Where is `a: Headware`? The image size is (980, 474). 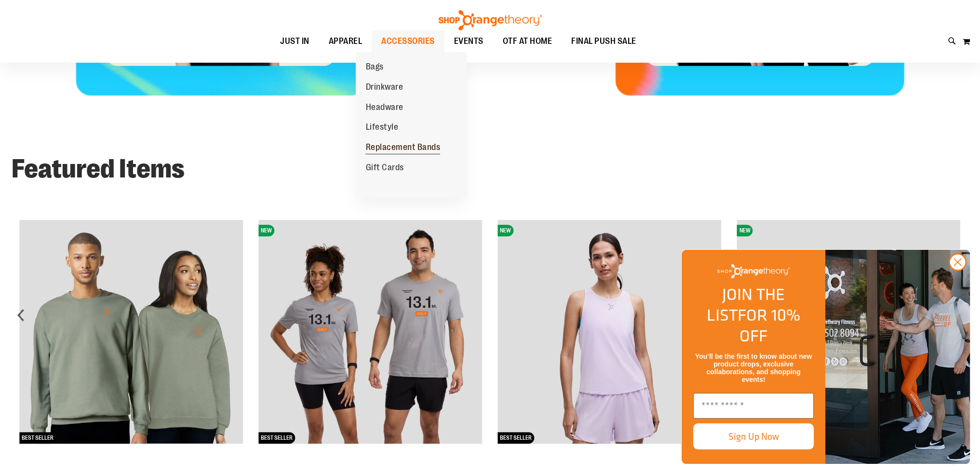
a: Headware is located at coordinates (385, 108).